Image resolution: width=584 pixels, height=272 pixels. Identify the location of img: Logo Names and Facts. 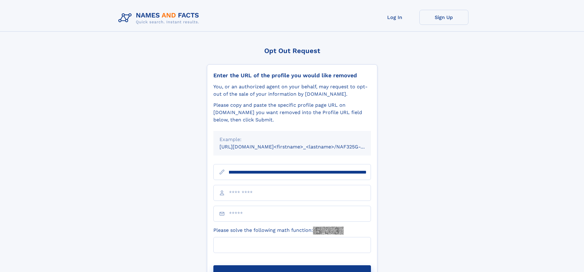
(160, 18).